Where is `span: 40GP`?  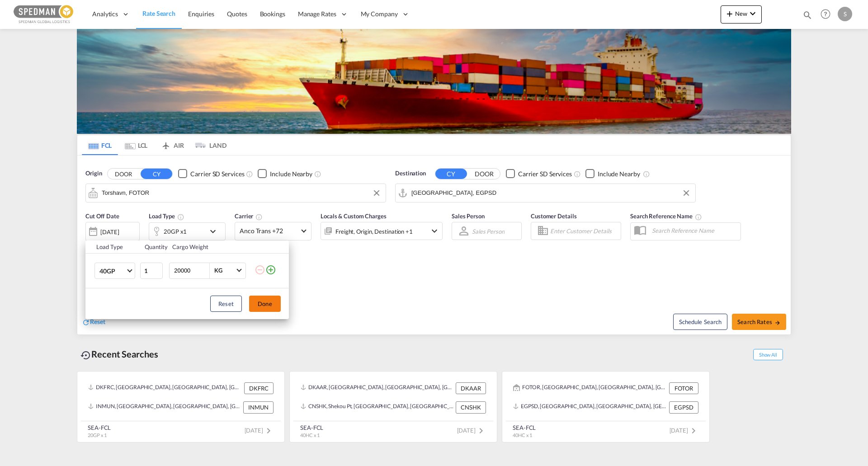 span: 40GP is located at coordinates (113, 271).